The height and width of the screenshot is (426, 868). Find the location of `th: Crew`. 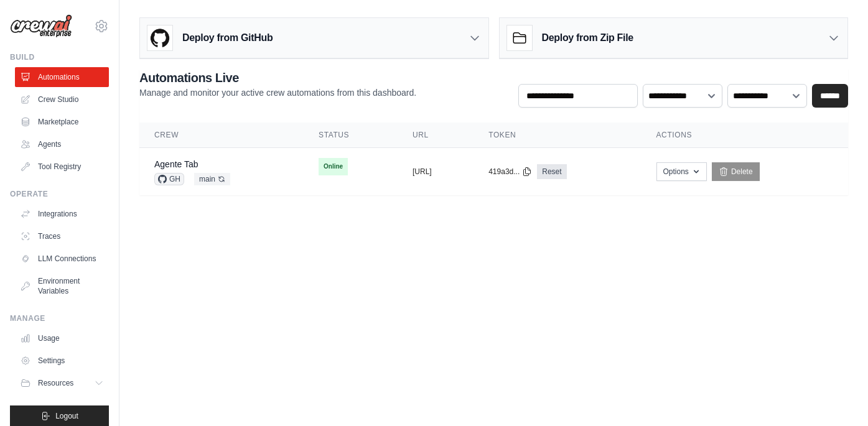

th: Crew is located at coordinates (221, 135).